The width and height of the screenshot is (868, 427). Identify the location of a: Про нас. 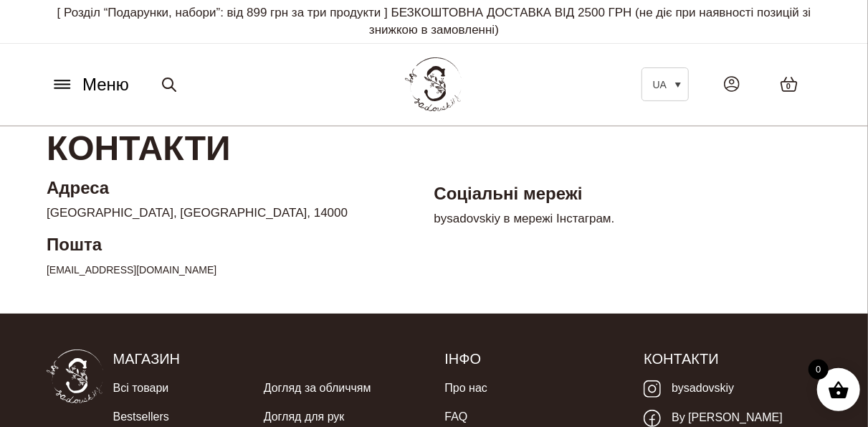
(465, 388).